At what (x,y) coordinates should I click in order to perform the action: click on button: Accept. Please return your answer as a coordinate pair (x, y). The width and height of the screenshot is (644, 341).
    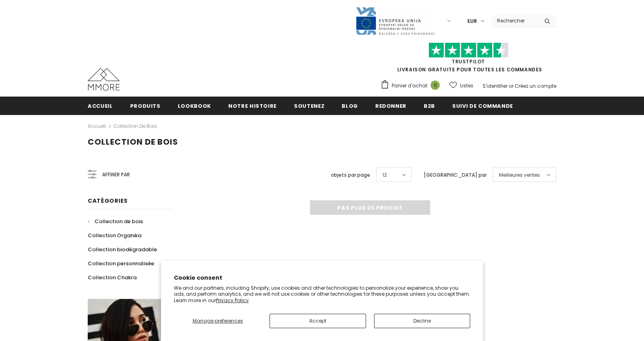
    Looking at the image, I should click on (317, 321).